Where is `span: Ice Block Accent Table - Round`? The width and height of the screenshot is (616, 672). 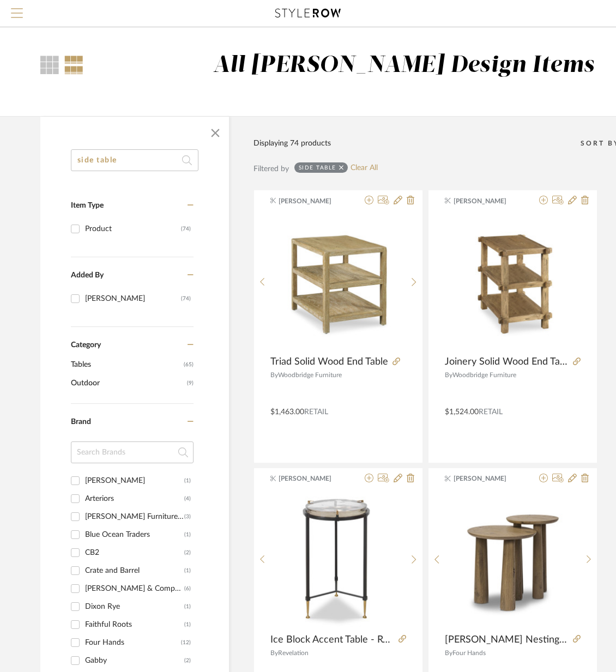 span: Ice Block Accent Table - Round is located at coordinates (332, 640).